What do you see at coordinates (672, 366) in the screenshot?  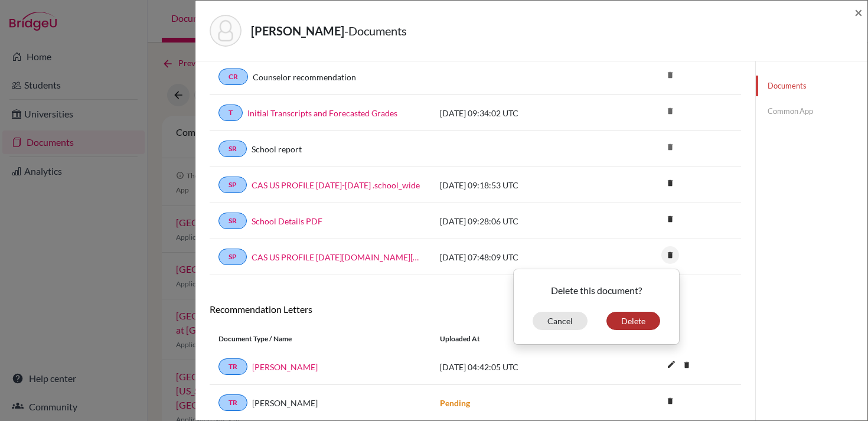 I see `button: edit` at bounding box center [672, 366].